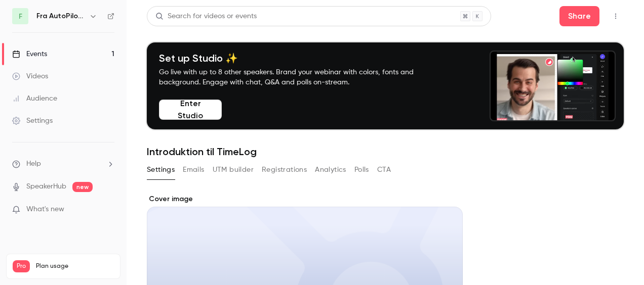 The image size is (644, 285). What do you see at coordinates (61, 16) in the screenshot?
I see `h6: Fra AutoPilot til TimeLog` at bounding box center [61, 16].